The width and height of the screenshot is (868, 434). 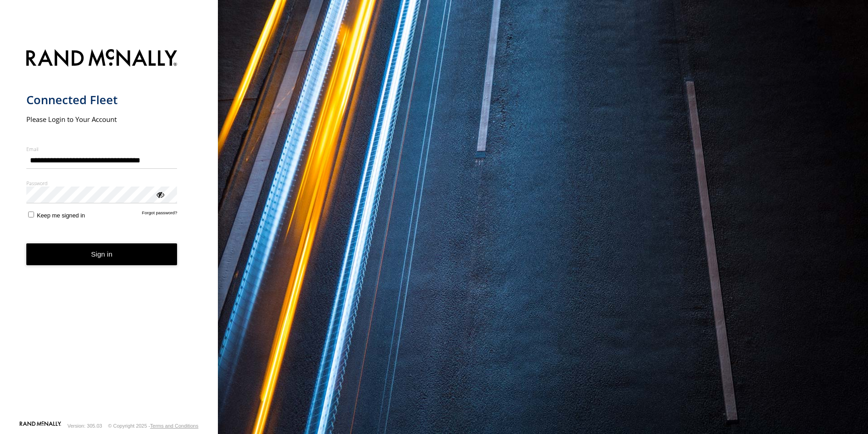 I want to click on a: Terms and Conditions, so click(x=174, y=426).